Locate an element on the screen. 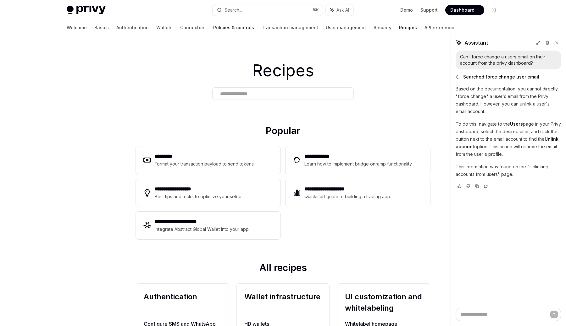  div: Can I force change a users email on their account from the privy dashboard? is located at coordinates (508, 60).